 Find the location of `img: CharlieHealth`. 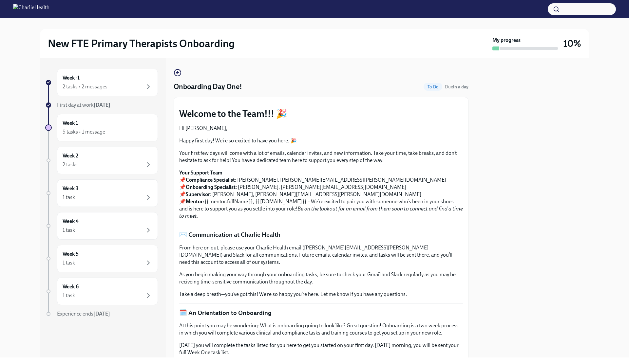

img: CharlieHealth is located at coordinates (31, 9).